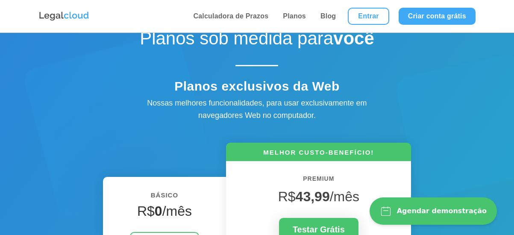 The width and height of the screenshot is (514, 235). I want to click on div: Nossas melhores funcionalidades, para usar exclusivamente em navegadores Web no computador., so click(257, 109).